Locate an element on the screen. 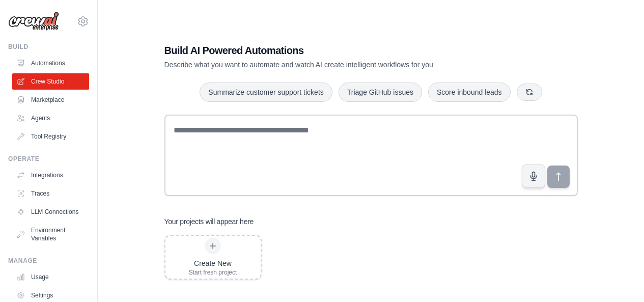 This screenshot has height=302, width=644. a: Agents is located at coordinates (51, 118).